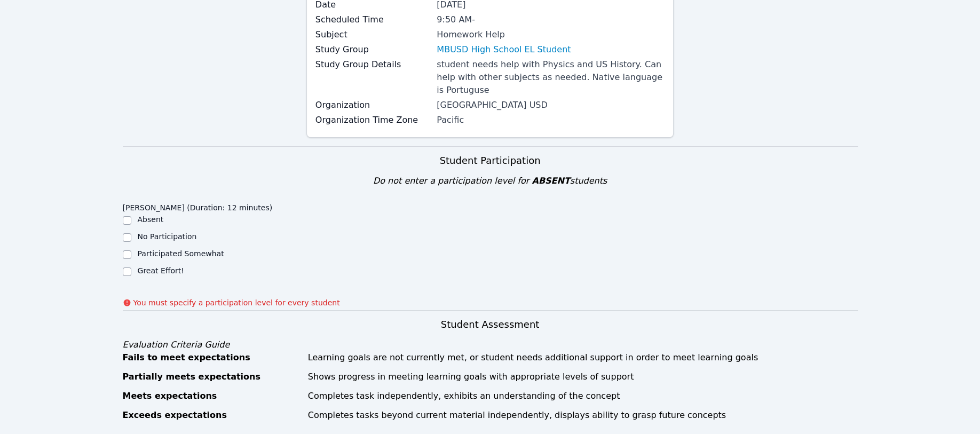 This screenshot has height=434, width=980. I want to click on label: Organization Time Zone, so click(373, 120).